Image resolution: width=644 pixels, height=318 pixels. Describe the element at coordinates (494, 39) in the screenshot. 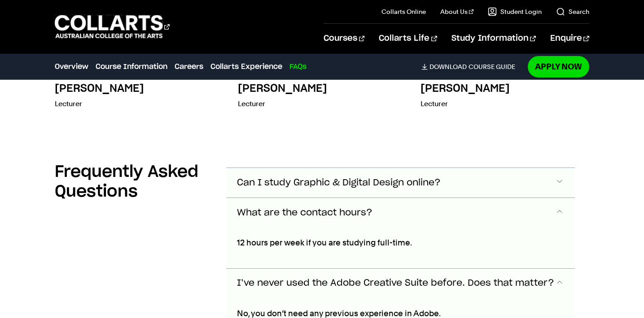

I see `a: Study Information` at that location.